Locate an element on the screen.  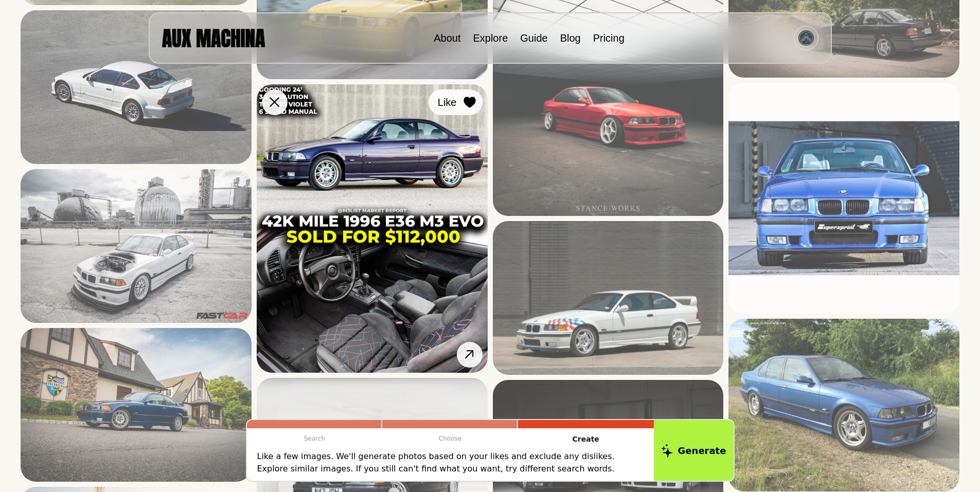
a: Blog is located at coordinates (570, 38).